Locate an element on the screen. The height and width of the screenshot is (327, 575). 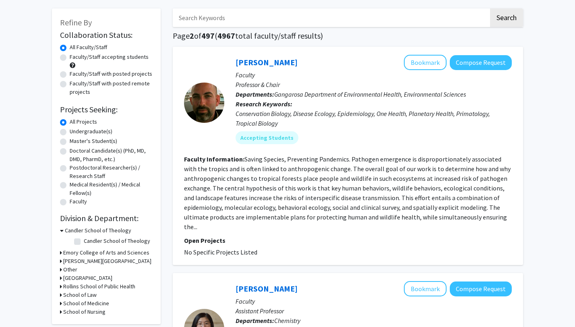
h1: Page of ( total faculty/staff results) is located at coordinates (348, 36).